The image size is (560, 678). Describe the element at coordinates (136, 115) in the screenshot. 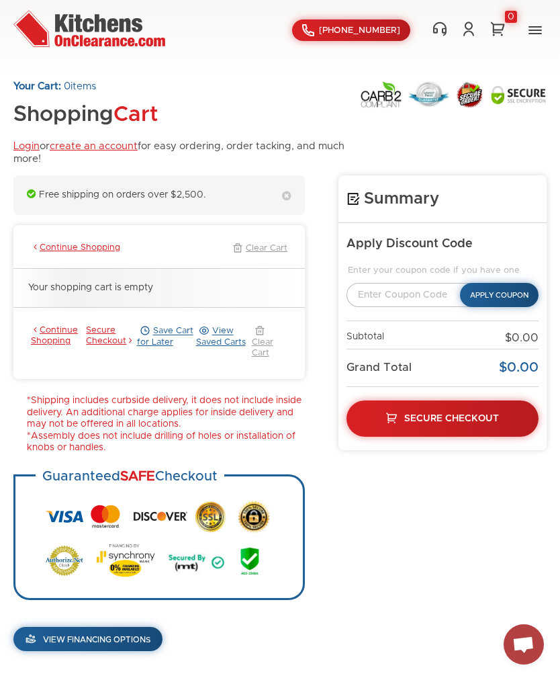

I see `span: Cart` at that location.